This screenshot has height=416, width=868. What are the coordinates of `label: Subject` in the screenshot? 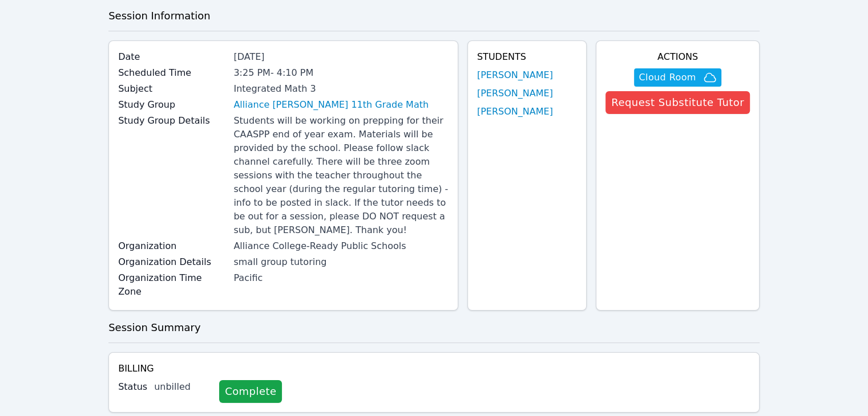 It's located at (172, 89).